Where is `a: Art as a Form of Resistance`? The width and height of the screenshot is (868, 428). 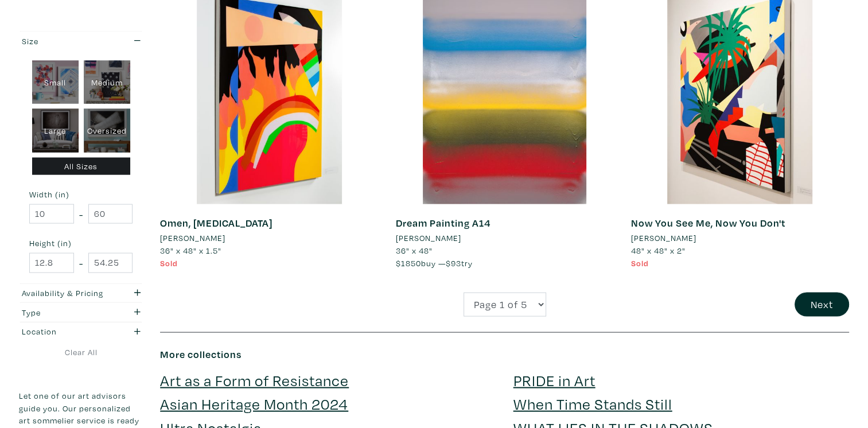 a: Art as a Form of Resistance is located at coordinates (254, 380).